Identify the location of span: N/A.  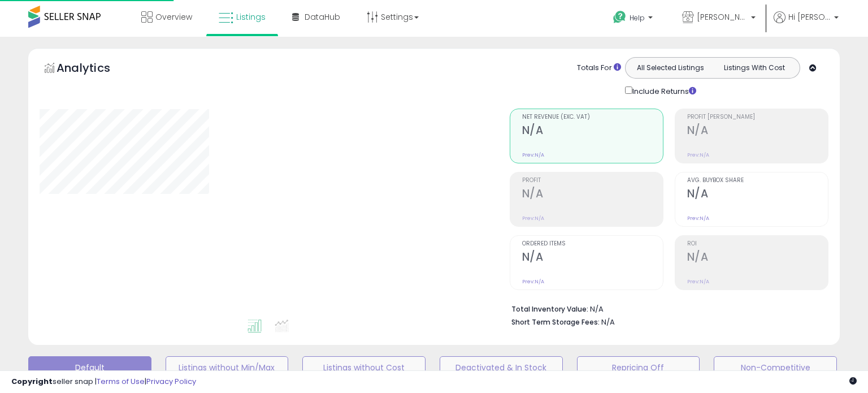
(608, 322).